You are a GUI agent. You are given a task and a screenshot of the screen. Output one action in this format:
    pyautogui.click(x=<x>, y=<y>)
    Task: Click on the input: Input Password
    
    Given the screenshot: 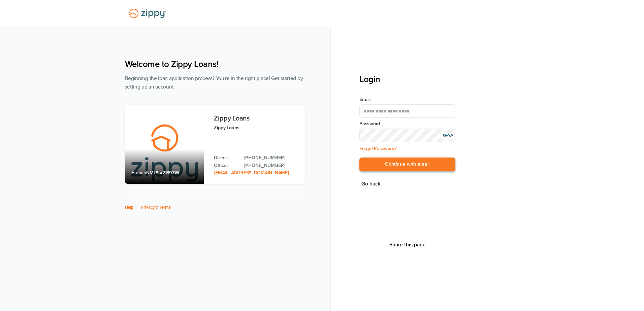 What is the action you would take?
    pyautogui.click(x=407, y=135)
    